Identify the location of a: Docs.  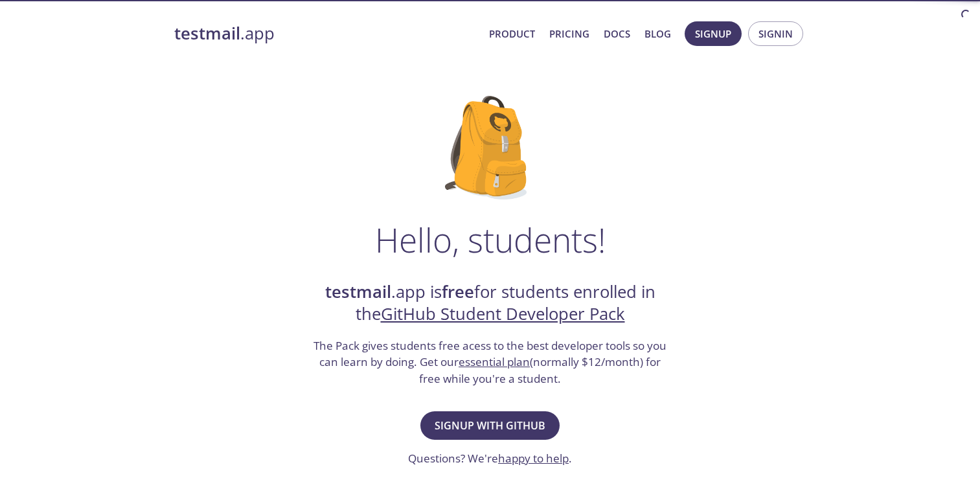
(617, 34).